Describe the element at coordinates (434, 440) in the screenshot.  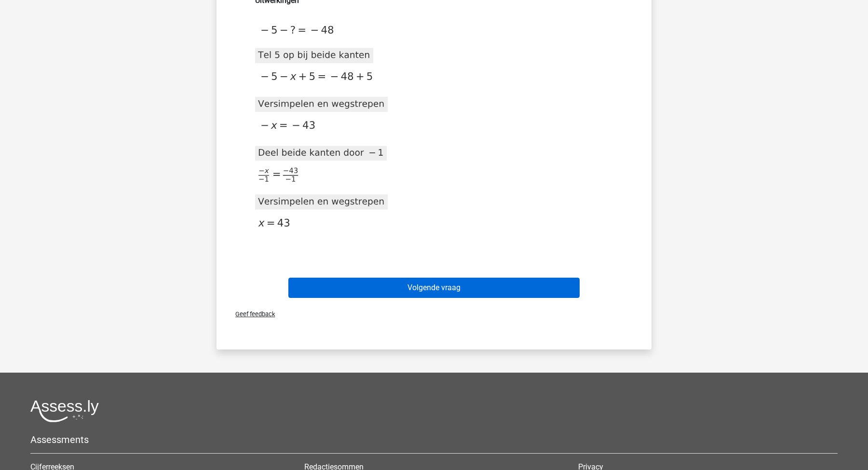
I see `h5: Assessments` at that location.